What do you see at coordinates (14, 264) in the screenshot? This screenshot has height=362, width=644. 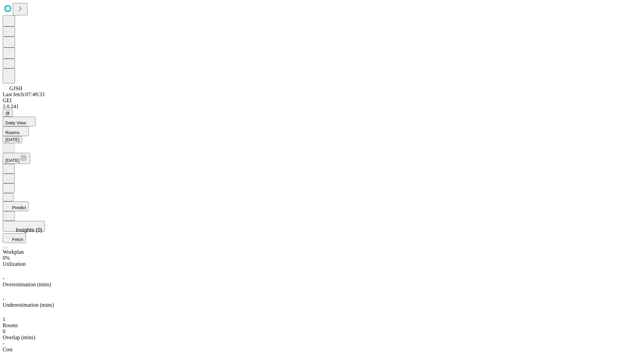 I see `span: Utilization` at bounding box center [14, 264].